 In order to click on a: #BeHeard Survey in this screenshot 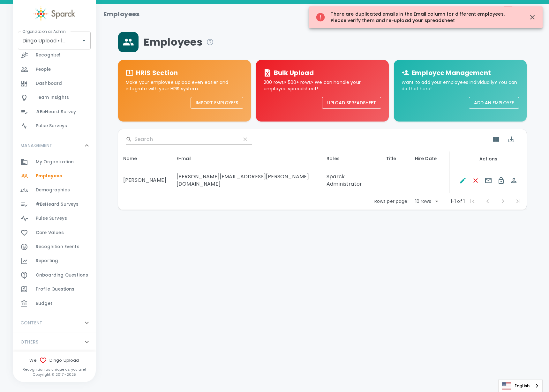, I will do `click(54, 112)`.